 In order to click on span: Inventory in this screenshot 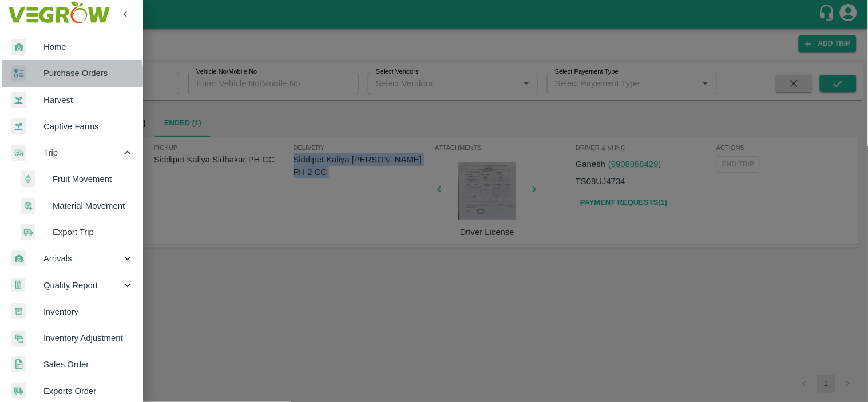, I will do `click(89, 312)`.